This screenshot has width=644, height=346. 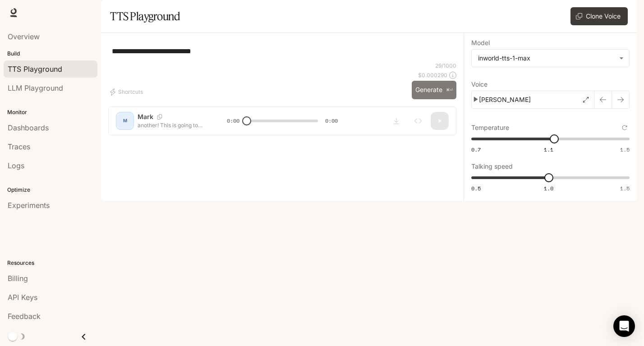 I want to click on button: Shortcuts, so click(x=127, y=92).